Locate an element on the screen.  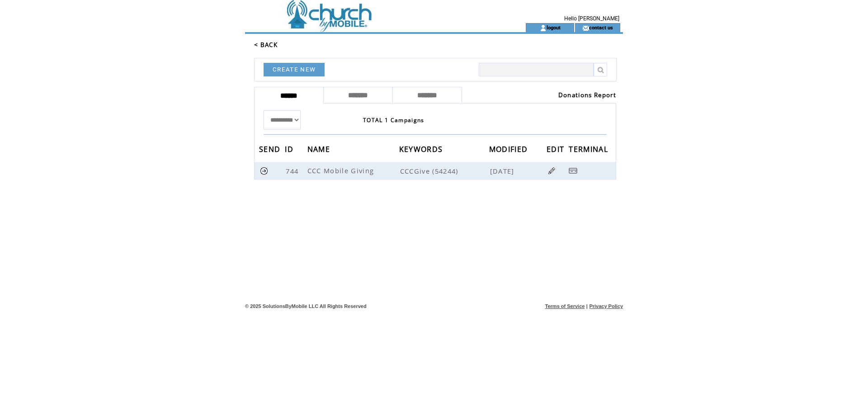
a: NAME is located at coordinates (320, 149).